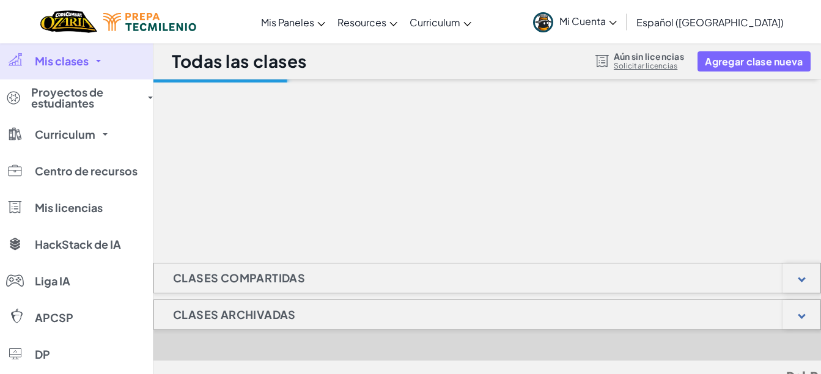 The height and width of the screenshot is (374, 821). What do you see at coordinates (239, 278) in the screenshot?
I see `h1: Clases compartidas` at bounding box center [239, 278].